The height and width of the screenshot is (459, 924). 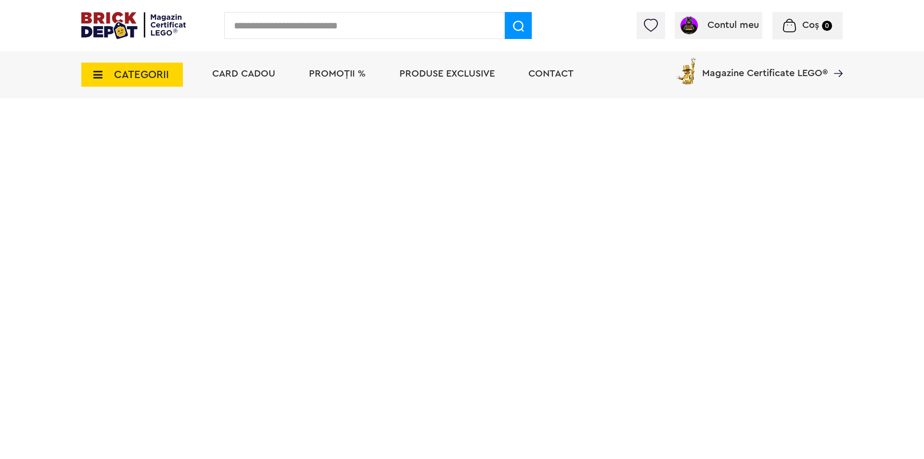 What do you see at coordinates (551, 74) in the screenshot?
I see `span: Contact` at bounding box center [551, 74].